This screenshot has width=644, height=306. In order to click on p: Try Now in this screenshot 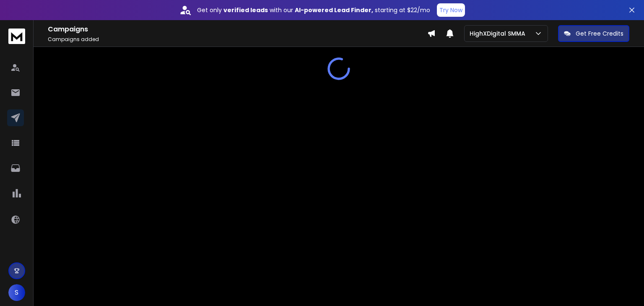, I will do `click(451, 10)`.